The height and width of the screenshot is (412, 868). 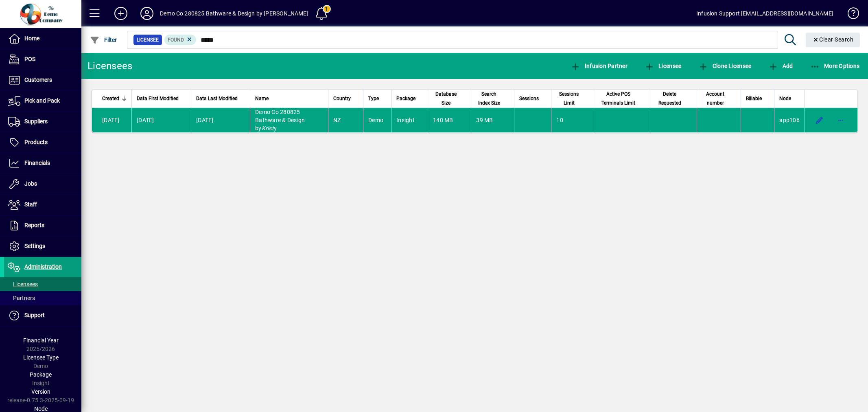 What do you see at coordinates (23, 284) in the screenshot?
I see `span: Licensees` at bounding box center [23, 284].